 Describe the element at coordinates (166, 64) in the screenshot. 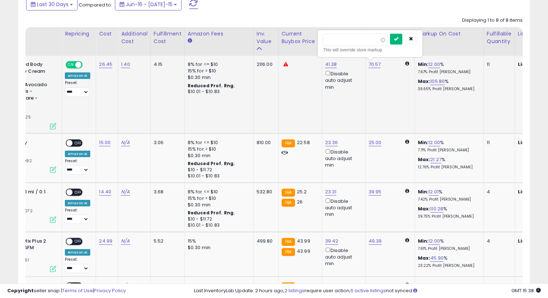

I see `div: 4.15` at that location.